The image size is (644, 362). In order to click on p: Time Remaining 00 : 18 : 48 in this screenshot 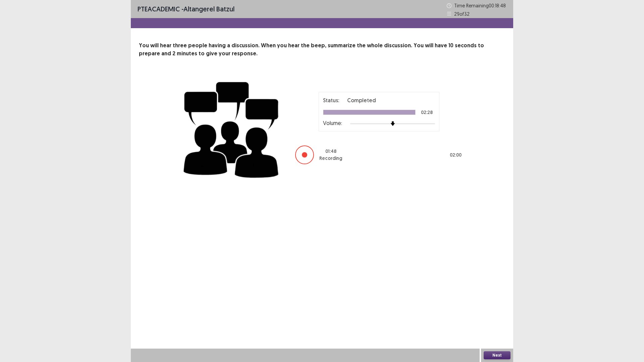, I will do `click(480, 5)`.